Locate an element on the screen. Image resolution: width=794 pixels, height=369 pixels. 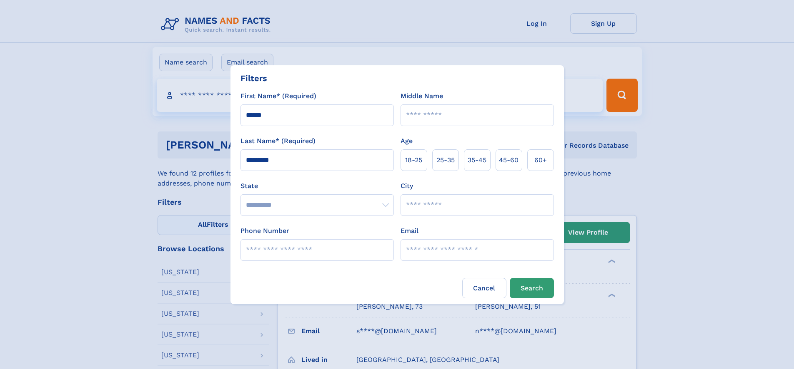
span: 45‑60 is located at coordinates (508, 160).